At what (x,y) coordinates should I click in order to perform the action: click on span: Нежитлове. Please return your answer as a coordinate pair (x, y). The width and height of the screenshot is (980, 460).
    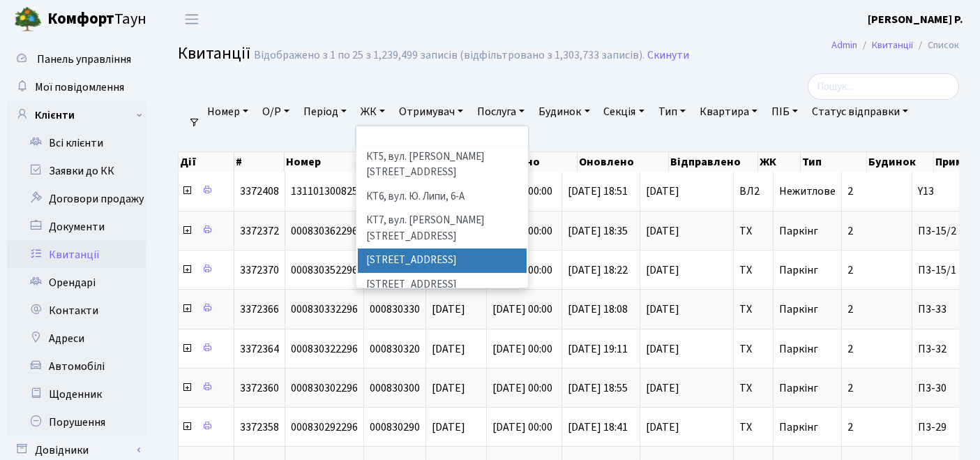
    Looking at the image, I should click on (807, 191).